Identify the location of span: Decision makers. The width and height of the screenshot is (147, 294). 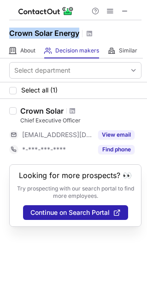
(77, 51).